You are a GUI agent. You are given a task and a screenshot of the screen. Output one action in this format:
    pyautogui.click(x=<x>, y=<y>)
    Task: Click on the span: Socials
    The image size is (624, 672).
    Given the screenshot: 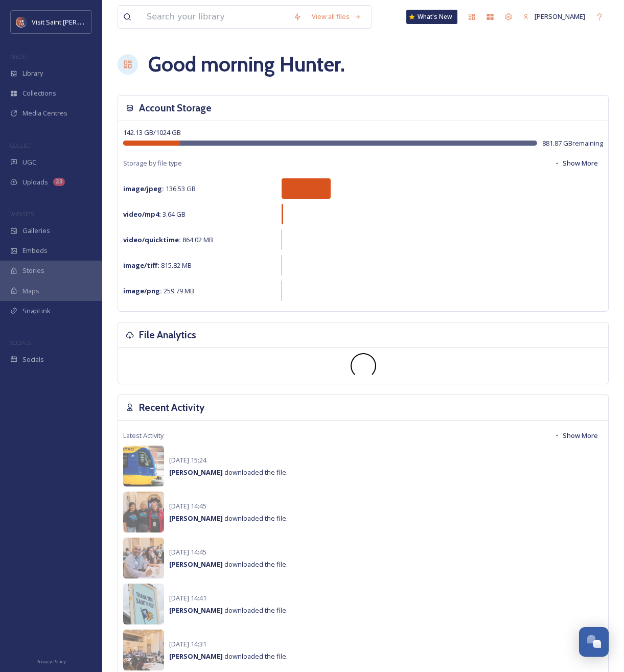 What is the action you would take?
    pyautogui.click(x=33, y=359)
    